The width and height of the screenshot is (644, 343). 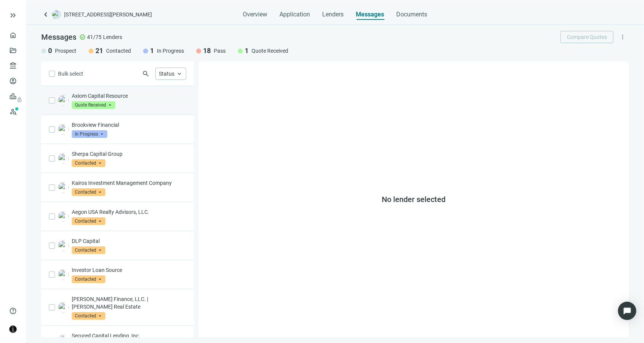 What do you see at coordinates (82, 37) in the screenshot?
I see `span: check_circle` at bounding box center [82, 37].